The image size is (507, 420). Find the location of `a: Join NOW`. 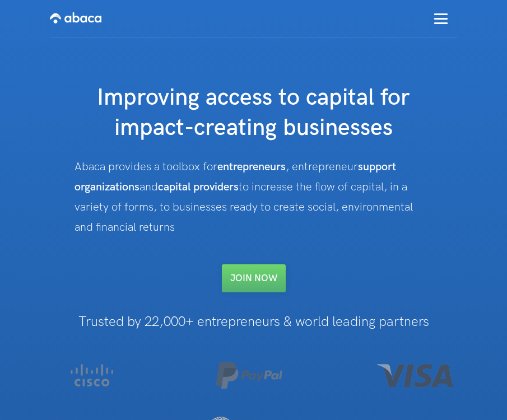

a: Join NOW is located at coordinates (254, 279).